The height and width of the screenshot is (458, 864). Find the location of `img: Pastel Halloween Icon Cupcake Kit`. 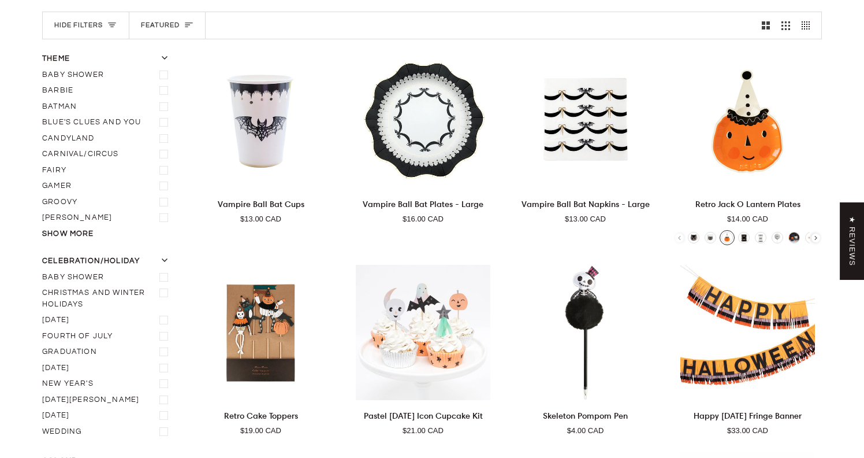

img: Pastel Halloween Icon Cupcake Kit is located at coordinates (423, 332).